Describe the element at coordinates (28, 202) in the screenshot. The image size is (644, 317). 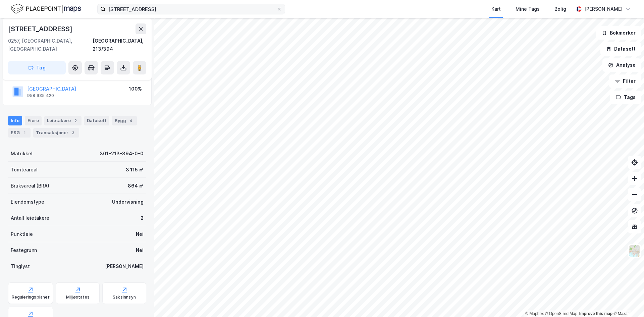
I see `div: Eiendomstype` at that location.